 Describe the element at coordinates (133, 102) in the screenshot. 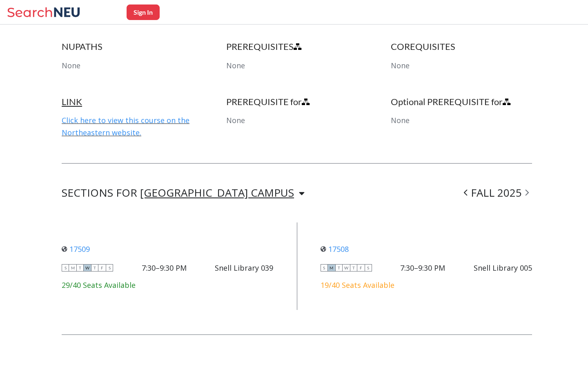

I see `h4: LINK` at that location.